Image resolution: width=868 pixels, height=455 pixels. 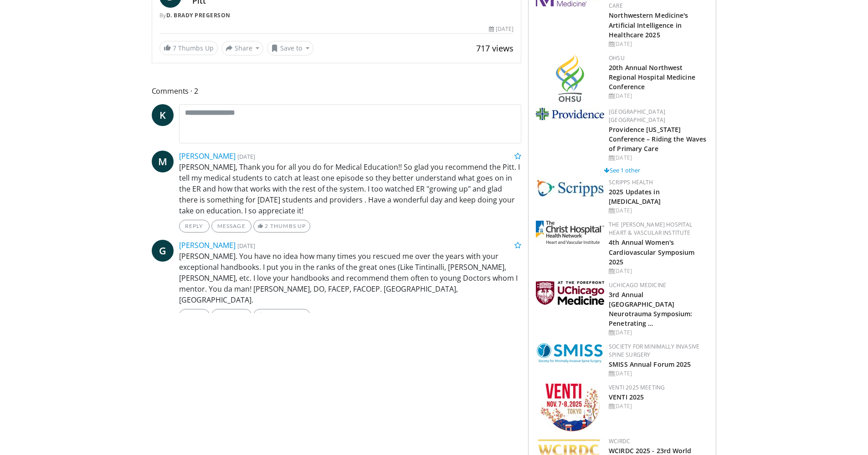 What do you see at coordinates (570, 188) in the screenshot?
I see `img: c9f2b0b7-b02a-4276-a72a-b0cbb4230bc1.jpg.150x105_q85_autocrop_double_scale_upscale_version-0.2.jpg` at bounding box center [570, 188].